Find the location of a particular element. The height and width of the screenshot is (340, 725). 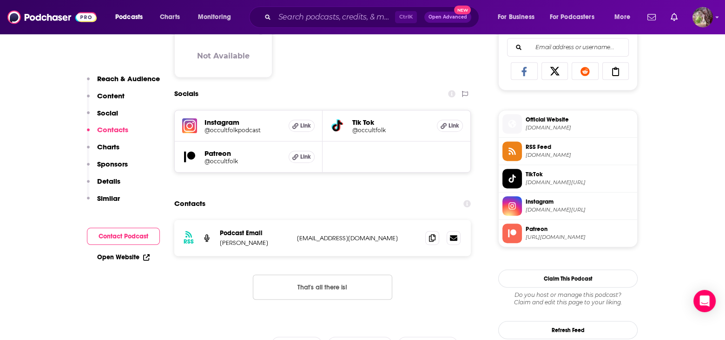

a: Share on Reddit is located at coordinates (585, 71).